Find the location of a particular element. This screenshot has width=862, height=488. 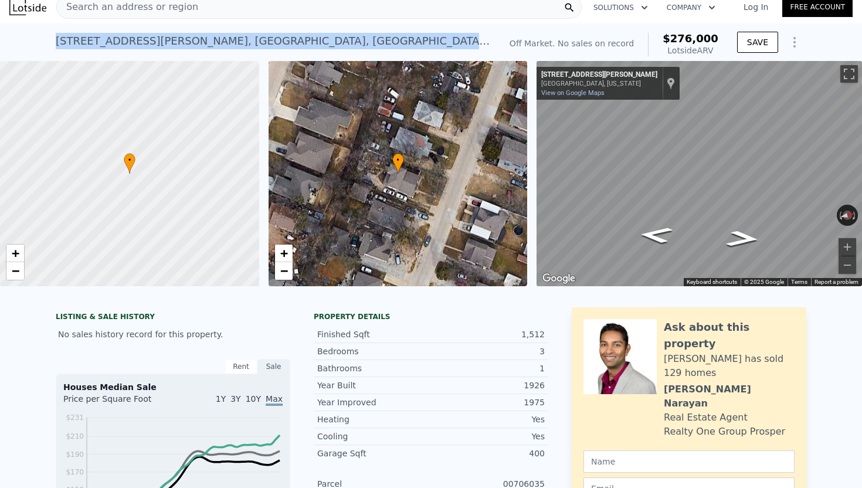

div: 400 is located at coordinates (488, 453).